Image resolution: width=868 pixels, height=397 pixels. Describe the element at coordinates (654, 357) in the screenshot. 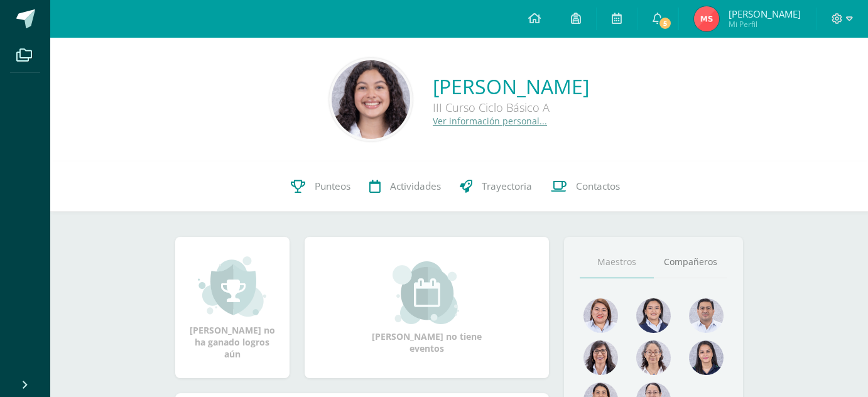

I see `img: 0e5799bef7dad198813e0c5f14ac62f9.png` at that location.